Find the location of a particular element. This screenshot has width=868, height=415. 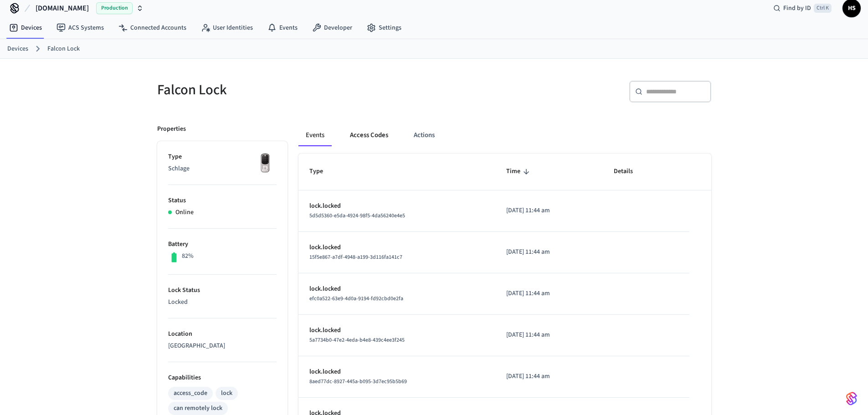

span: Time is located at coordinates (519, 171).